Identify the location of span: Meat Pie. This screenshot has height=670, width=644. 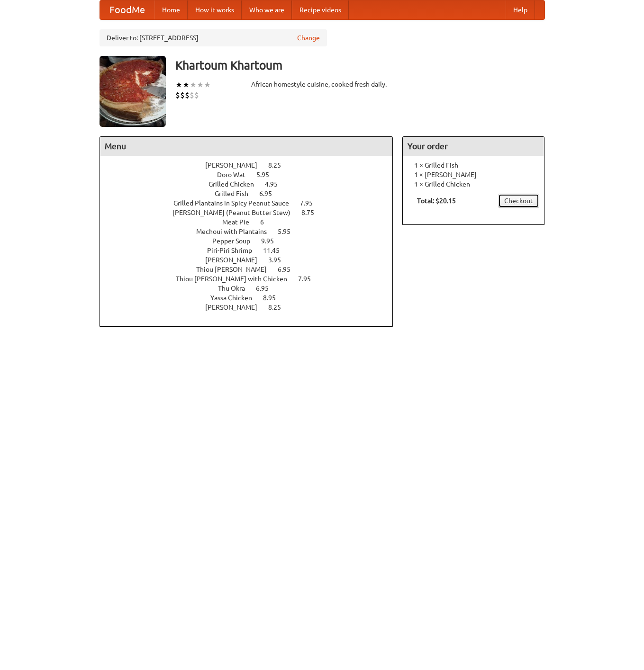
(240, 222).